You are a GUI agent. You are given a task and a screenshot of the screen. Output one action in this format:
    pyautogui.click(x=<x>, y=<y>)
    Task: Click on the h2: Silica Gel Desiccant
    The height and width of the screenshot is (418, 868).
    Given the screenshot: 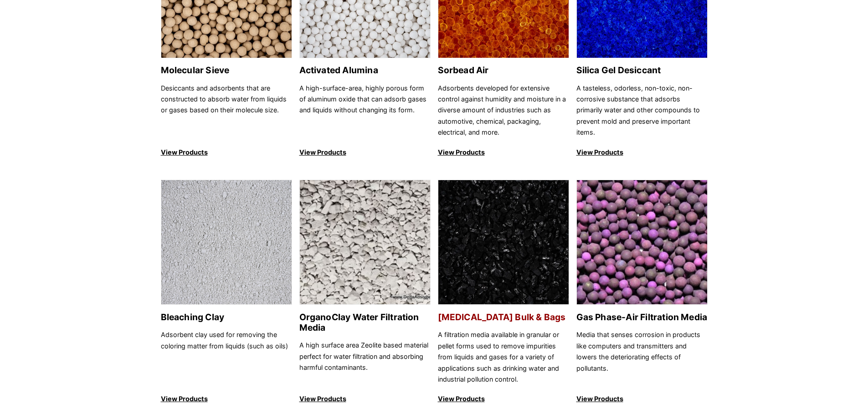 What is the action you would take?
    pyautogui.click(x=642, y=70)
    